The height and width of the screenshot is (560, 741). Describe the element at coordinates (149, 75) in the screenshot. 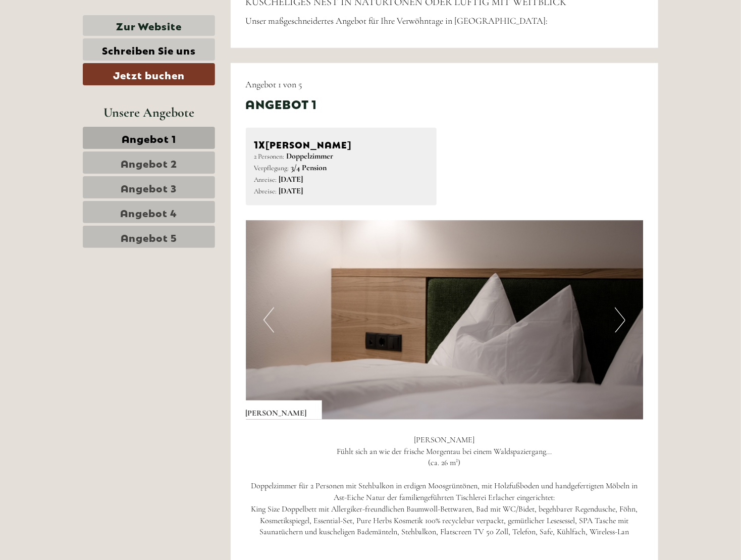

I see `a: Jetzt buchen` at that location.